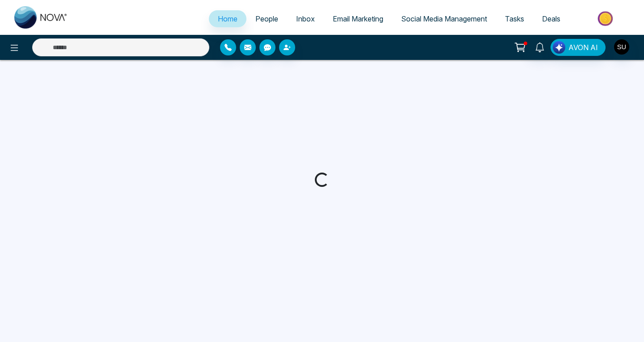 The width and height of the screenshot is (644, 342). What do you see at coordinates (622, 47) in the screenshot?
I see `img: User Avatar` at bounding box center [622, 47].